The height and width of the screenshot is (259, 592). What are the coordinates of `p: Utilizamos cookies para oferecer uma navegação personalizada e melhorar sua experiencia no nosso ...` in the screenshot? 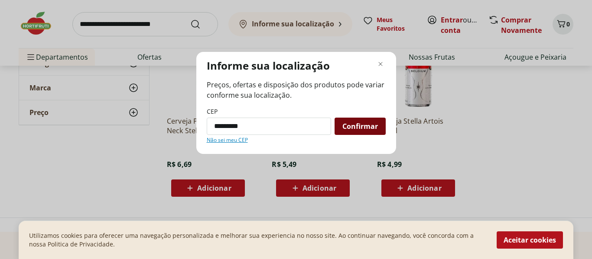 It's located at (257, 240).